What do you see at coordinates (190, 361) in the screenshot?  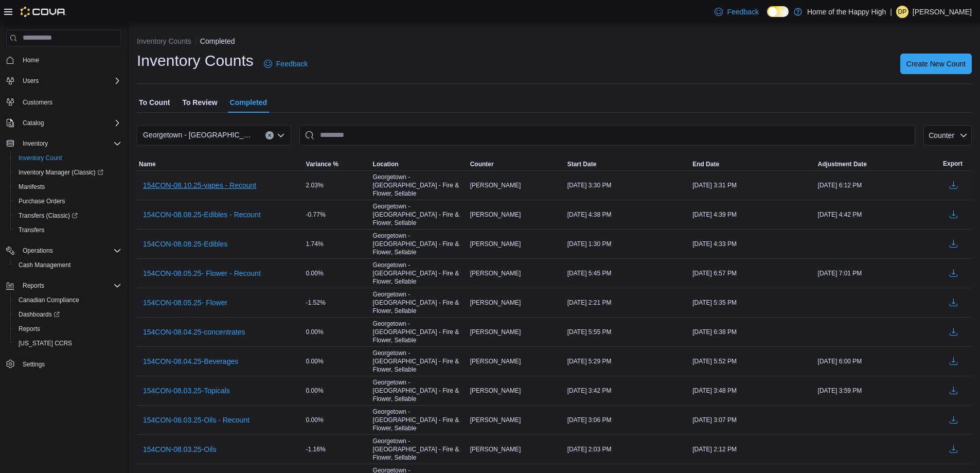 I see `button: 154CON-08.04.25-Beverages` at bounding box center [190, 361].